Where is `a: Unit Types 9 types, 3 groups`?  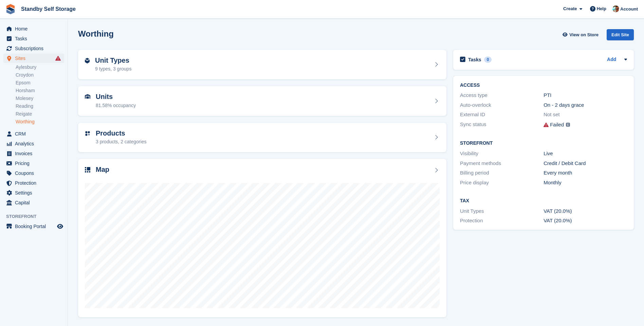
a: Unit Types 9 types, 3 groups is located at coordinates (262, 65).